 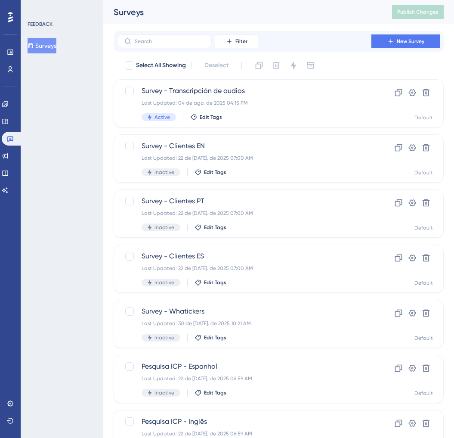 What do you see at coordinates (411, 41) in the screenshot?
I see `span: New Survey` at bounding box center [411, 41].